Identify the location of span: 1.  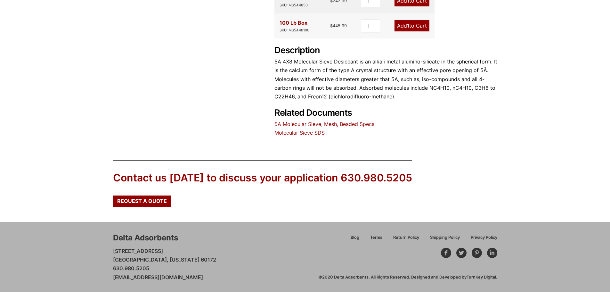
(408, 26).